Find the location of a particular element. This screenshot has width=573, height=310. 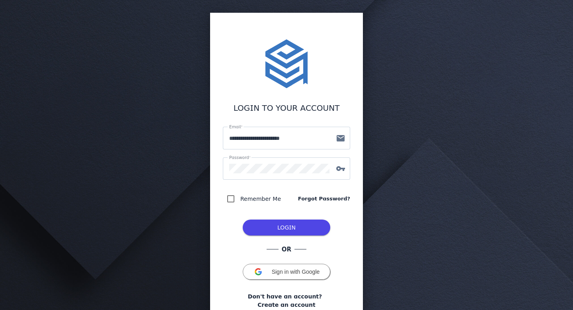

label: Remember Me is located at coordinates (260, 199).